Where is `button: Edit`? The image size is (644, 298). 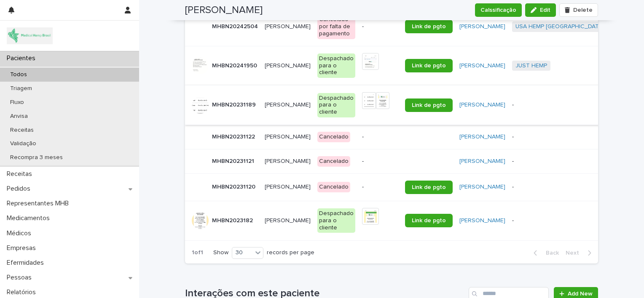
button: Edit is located at coordinates (541, 10).